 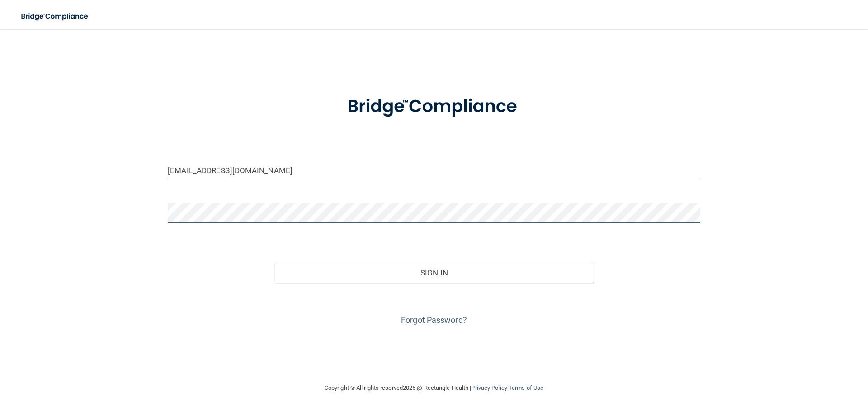 What do you see at coordinates (489, 388) in the screenshot?
I see `a: Privacy Policy` at bounding box center [489, 388].